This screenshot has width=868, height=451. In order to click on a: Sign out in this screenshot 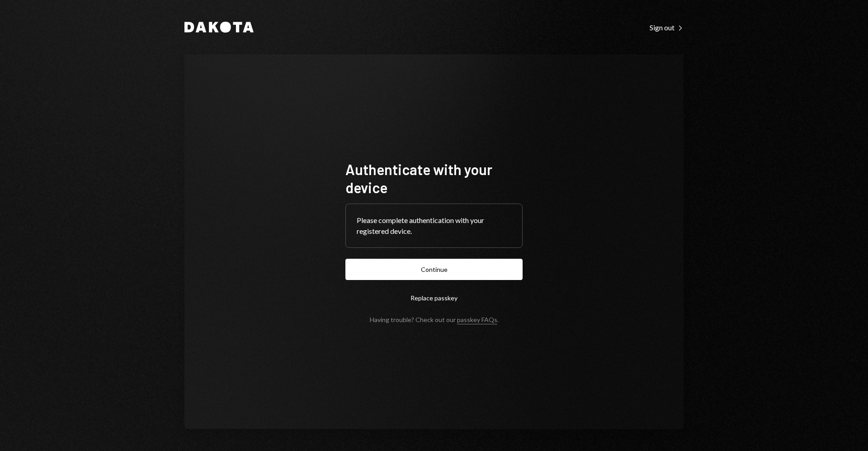, I will do `click(667, 27)`.